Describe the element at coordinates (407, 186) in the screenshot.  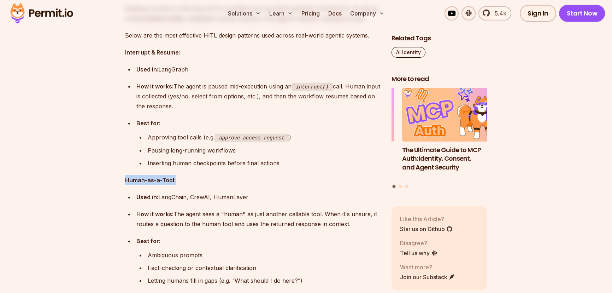
I see `button: Go to slide 3` at that location.